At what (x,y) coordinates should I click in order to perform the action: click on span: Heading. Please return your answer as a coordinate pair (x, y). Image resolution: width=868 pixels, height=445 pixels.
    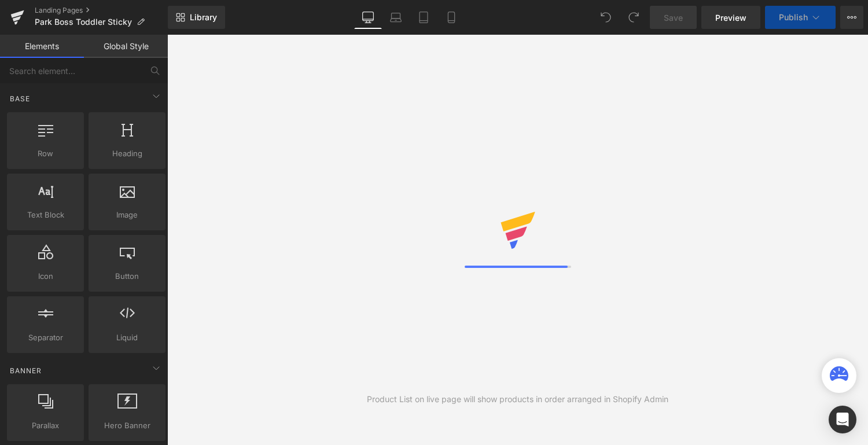
    Looking at the image, I should click on (127, 153).